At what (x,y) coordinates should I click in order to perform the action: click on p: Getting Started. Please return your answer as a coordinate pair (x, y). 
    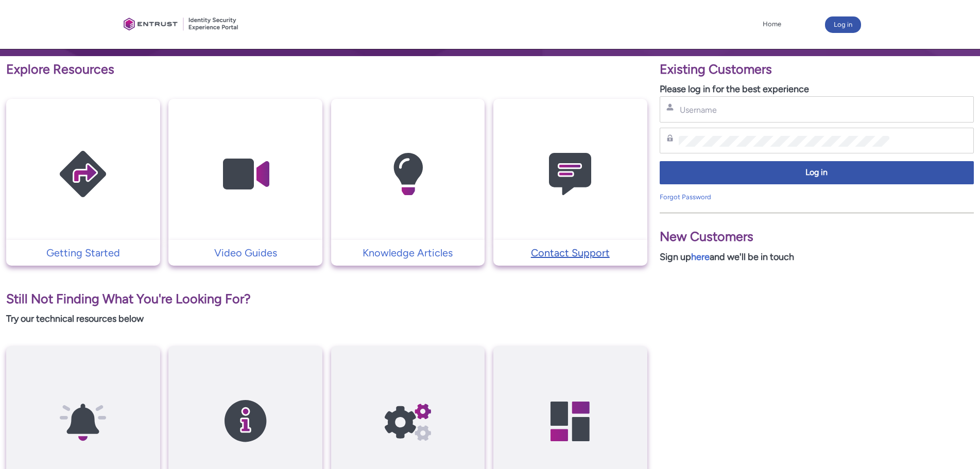
    Looking at the image, I should click on (83, 253).